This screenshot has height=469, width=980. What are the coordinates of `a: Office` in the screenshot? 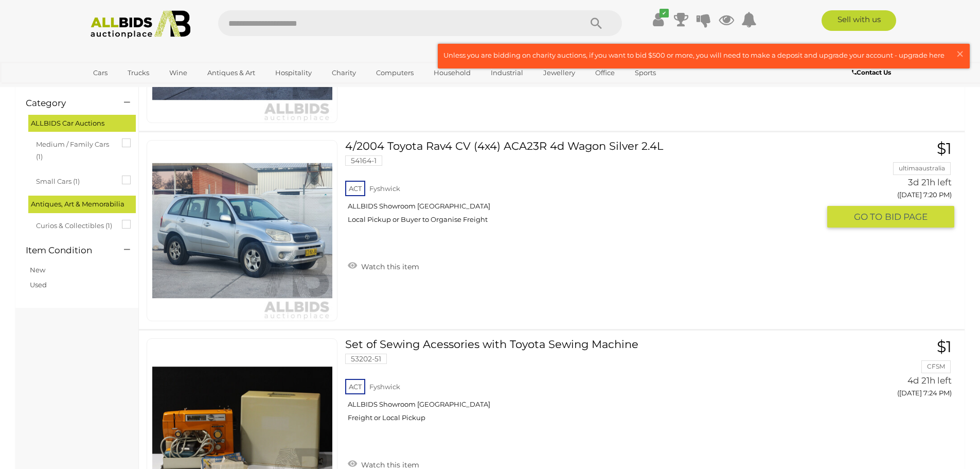 It's located at (605, 73).